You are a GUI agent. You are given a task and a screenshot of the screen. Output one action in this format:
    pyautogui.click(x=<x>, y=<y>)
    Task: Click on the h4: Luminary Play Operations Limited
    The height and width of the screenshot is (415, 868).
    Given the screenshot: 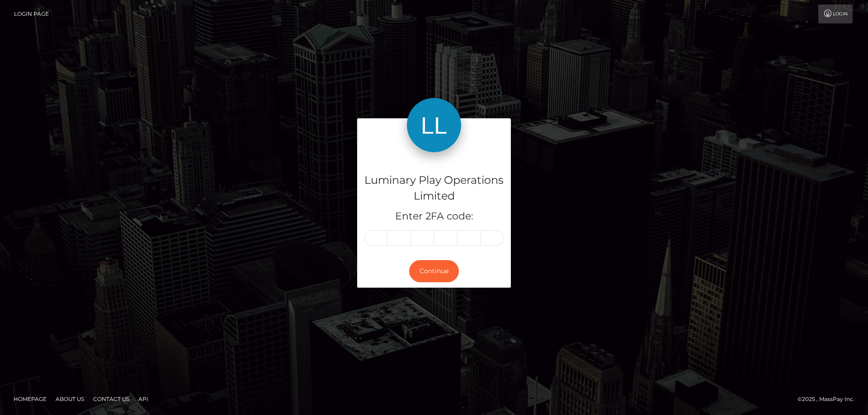 What is the action you would take?
    pyautogui.click(x=434, y=188)
    